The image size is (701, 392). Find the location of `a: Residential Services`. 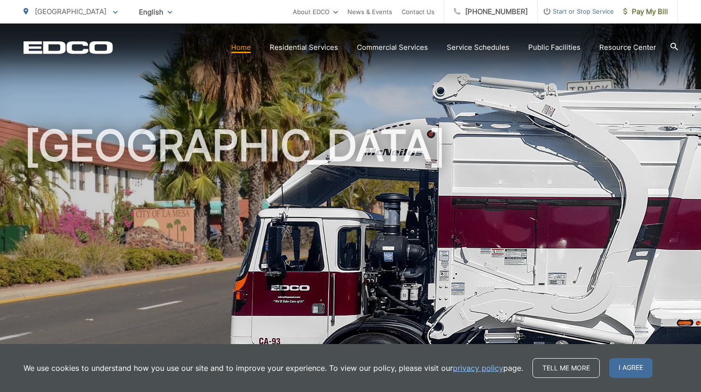

a: Residential Services is located at coordinates (304, 48).